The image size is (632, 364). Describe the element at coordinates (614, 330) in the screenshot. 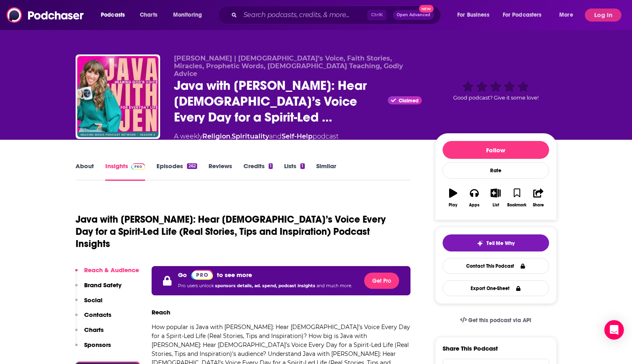

I see `div: Open Intercom Messenger` at that location.